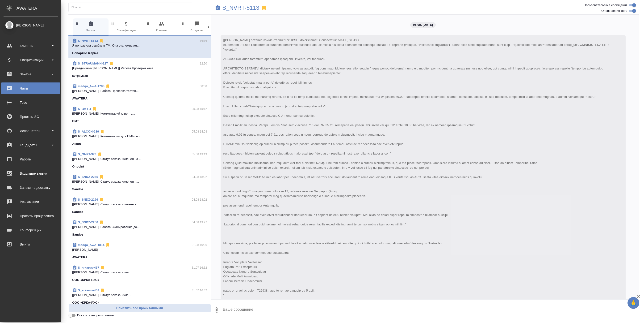  What do you see at coordinates (31, 103) in the screenshot?
I see `div: Todo` at bounding box center [31, 103].